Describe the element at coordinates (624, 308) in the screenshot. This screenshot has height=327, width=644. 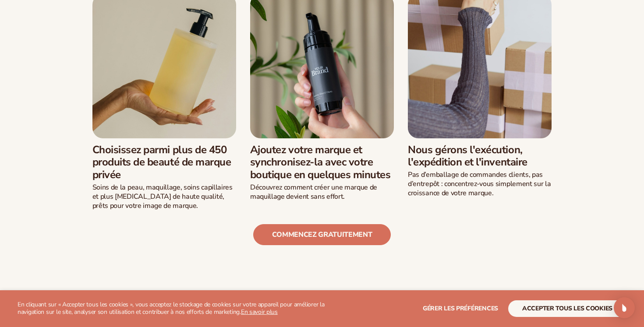
I see `div: Open Intercom Messenger` at that location.